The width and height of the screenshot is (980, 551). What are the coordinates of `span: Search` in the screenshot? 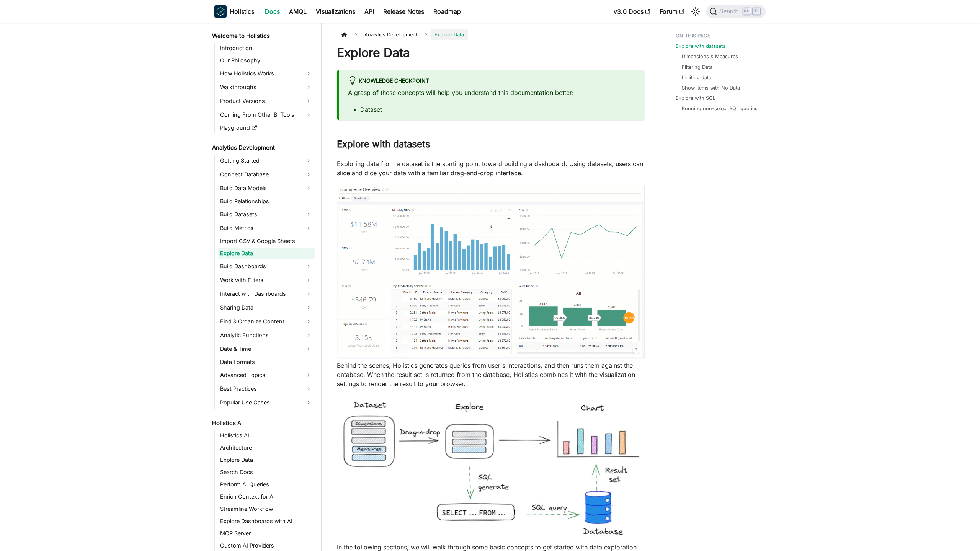 It's located at (730, 11).